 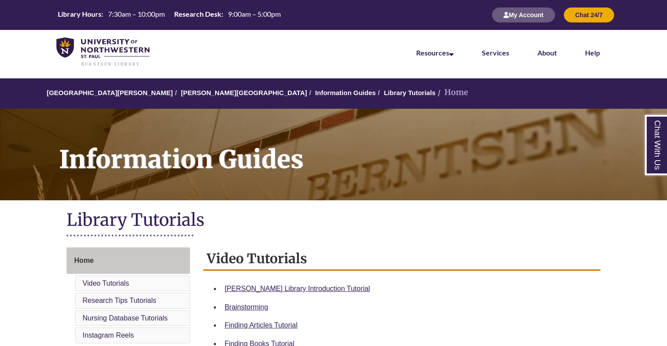 I want to click on h1: Library Tutorials, so click(x=333, y=221).